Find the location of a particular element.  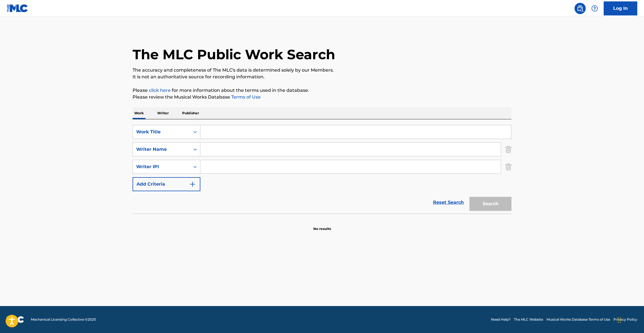

div: Help is located at coordinates (595, 8).